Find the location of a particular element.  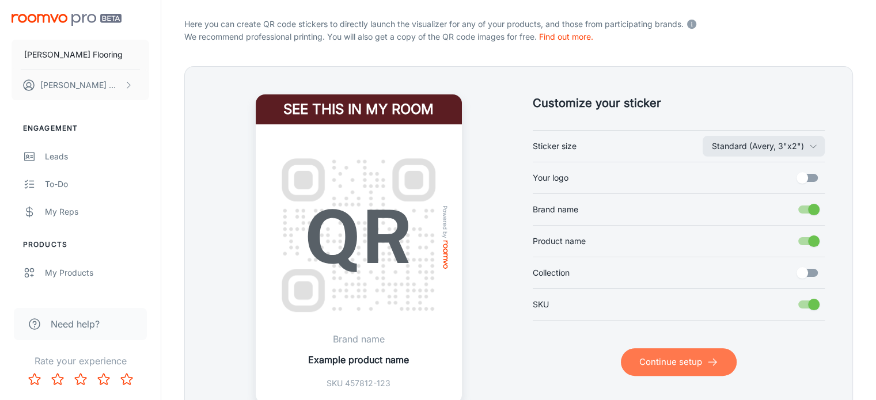

a: Find out more. is located at coordinates (566, 36).